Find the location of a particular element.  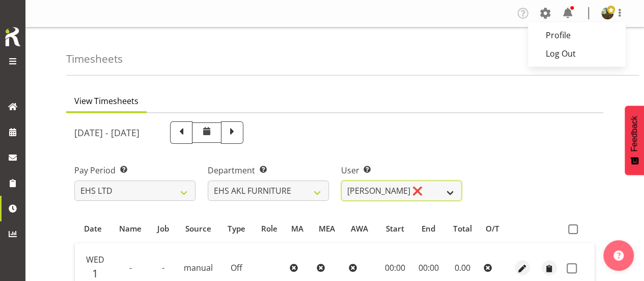

a: Log Out is located at coordinates (577, 53).